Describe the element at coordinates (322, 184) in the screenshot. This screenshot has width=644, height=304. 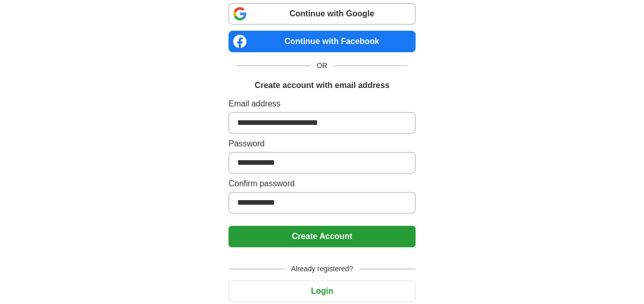
I see `label: Confirm password` at that location.